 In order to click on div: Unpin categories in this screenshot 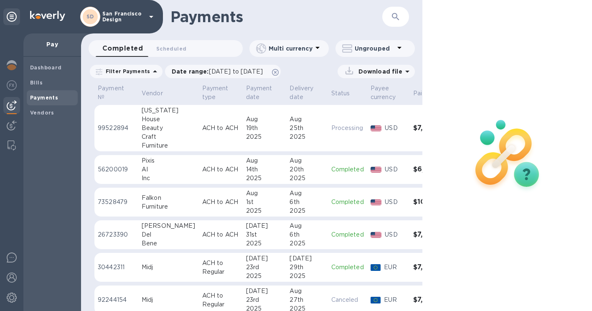, I will do `click(12, 17)`.